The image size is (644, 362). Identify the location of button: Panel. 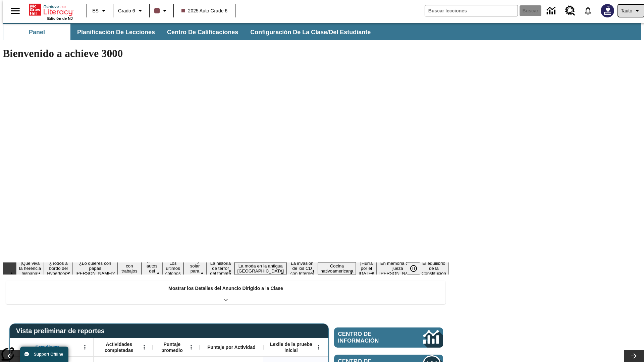
(37, 32).